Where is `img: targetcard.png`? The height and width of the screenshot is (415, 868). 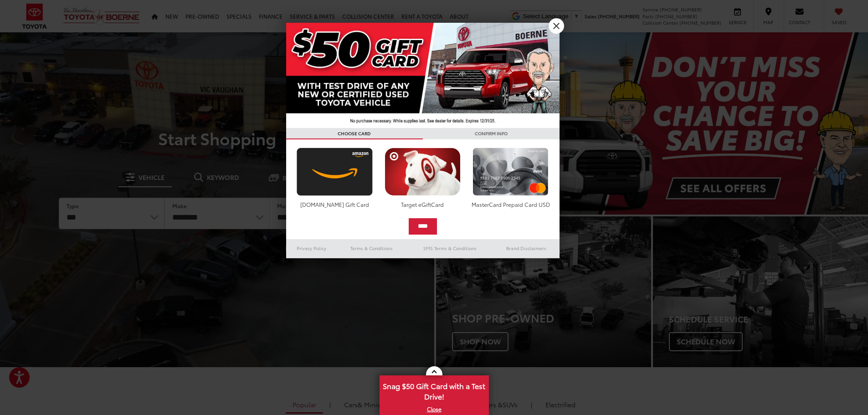
img: targetcard.png is located at coordinates (422, 172).